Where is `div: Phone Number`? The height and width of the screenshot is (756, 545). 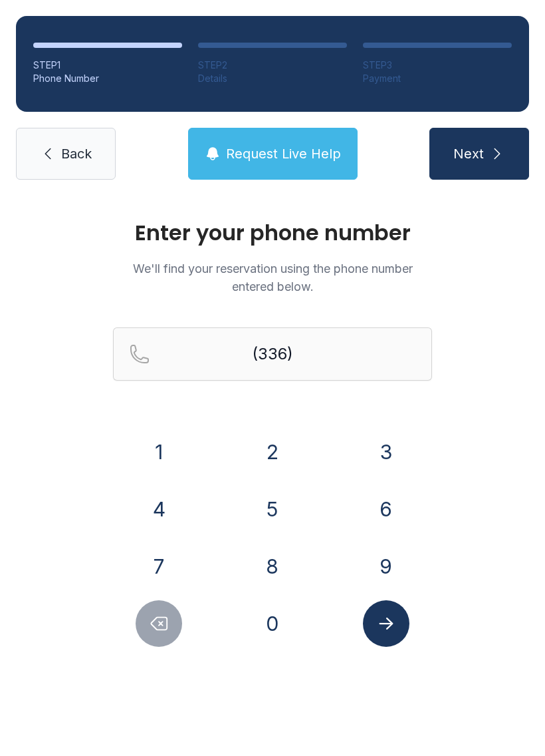
div: Phone Number is located at coordinates (108, 78).